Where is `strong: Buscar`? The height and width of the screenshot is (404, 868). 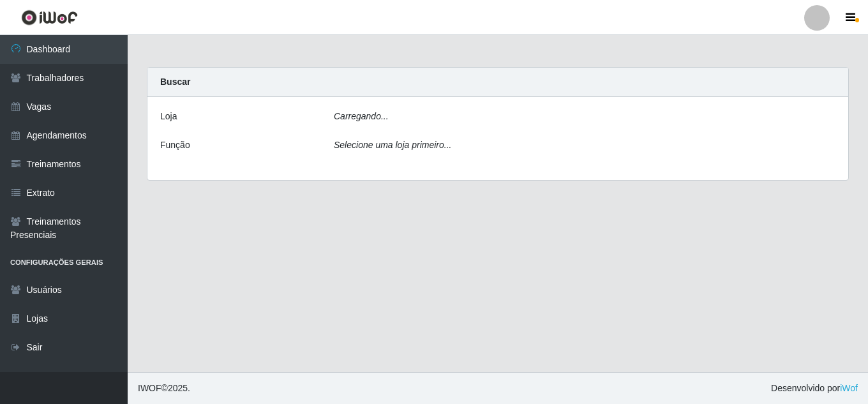 strong: Buscar is located at coordinates (175, 82).